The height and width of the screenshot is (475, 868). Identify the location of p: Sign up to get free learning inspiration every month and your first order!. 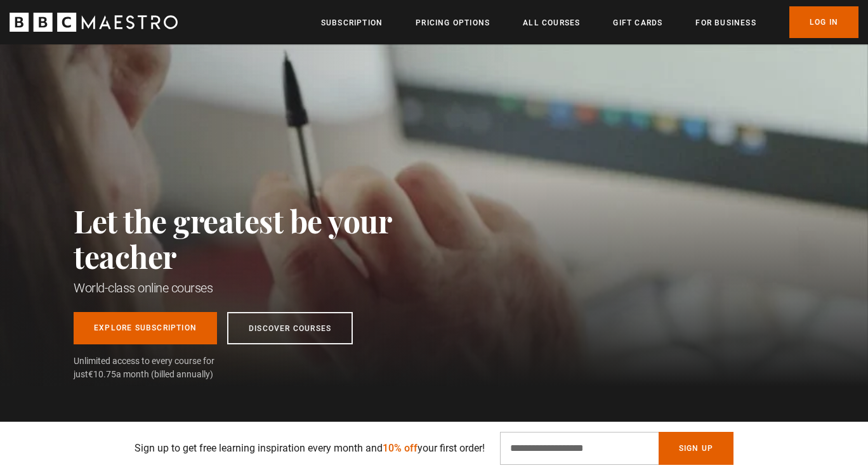
(310, 448).